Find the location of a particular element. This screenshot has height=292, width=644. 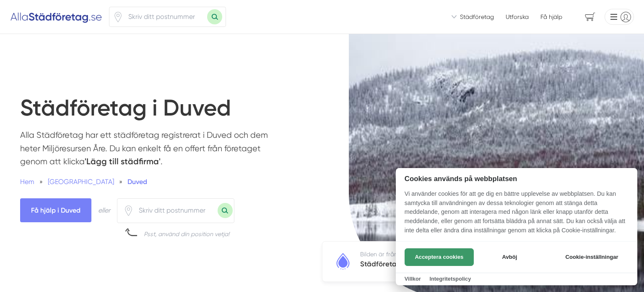

a: Integritetspolicy is located at coordinates (450, 278).